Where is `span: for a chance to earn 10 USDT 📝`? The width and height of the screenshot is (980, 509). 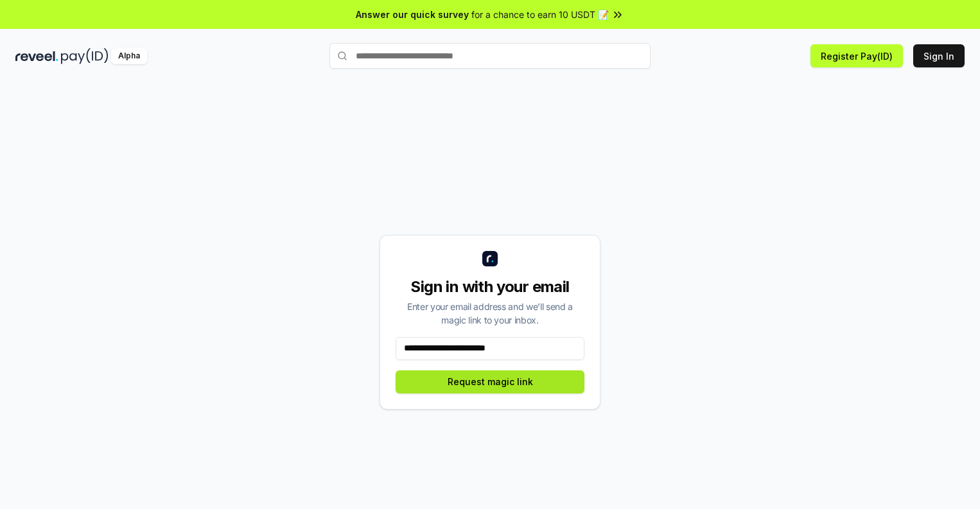 span: for a chance to earn 10 USDT 📝 is located at coordinates (540, 14).